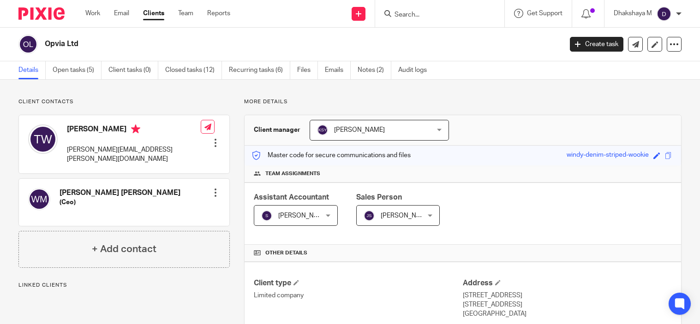 The height and width of the screenshot is (324, 700). I want to click on h3: Client manager, so click(277, 130).